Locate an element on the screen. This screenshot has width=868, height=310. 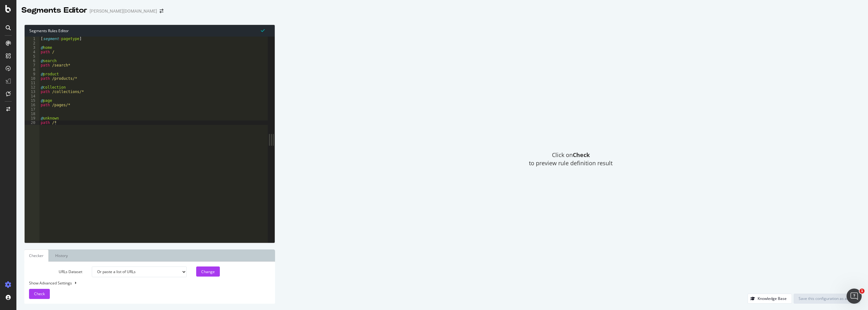
a: Knowledge Base is located at coordinates (770, 299).